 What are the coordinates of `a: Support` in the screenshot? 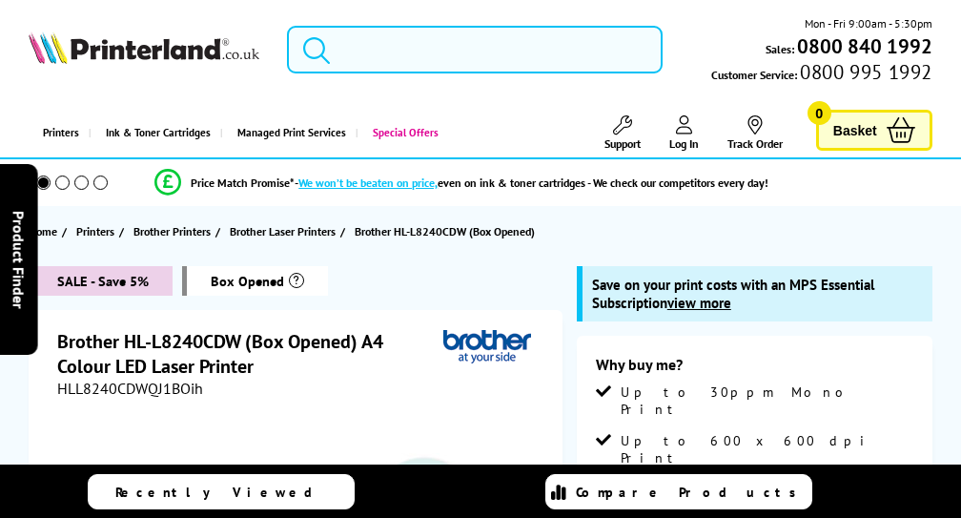 It's located at (623, 133).